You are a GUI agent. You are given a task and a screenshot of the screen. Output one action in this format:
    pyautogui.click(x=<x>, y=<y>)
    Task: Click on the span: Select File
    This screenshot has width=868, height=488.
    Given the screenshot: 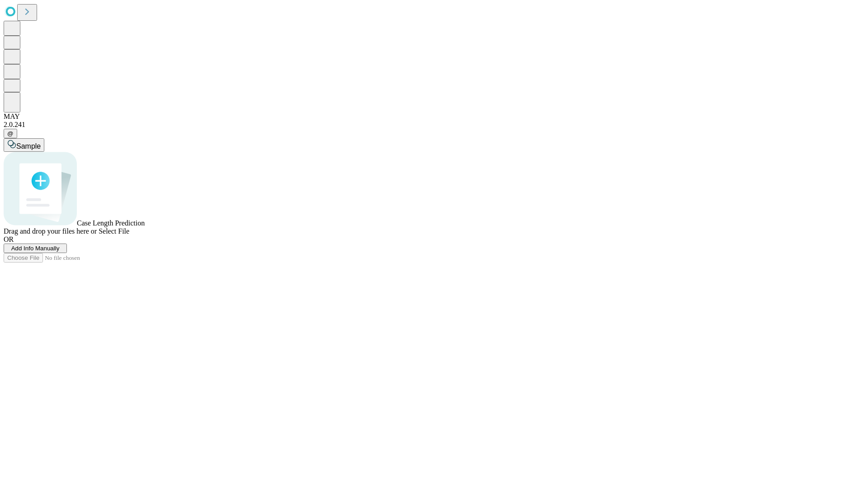 What is the action you would take?
    pyautogui.click(x=114, y=231)
    